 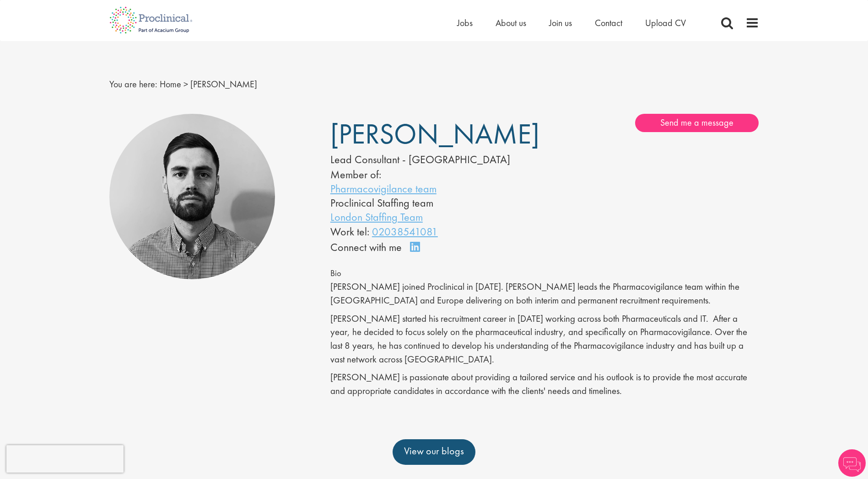 I want to click on span: Contact, so click(x=608, y=23).